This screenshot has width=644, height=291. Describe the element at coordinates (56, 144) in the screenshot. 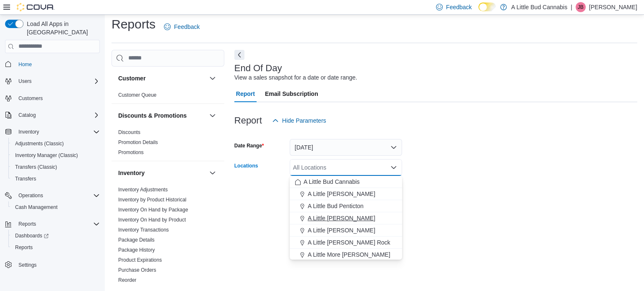

I see `button: Adjustments (Classic)` at that location.